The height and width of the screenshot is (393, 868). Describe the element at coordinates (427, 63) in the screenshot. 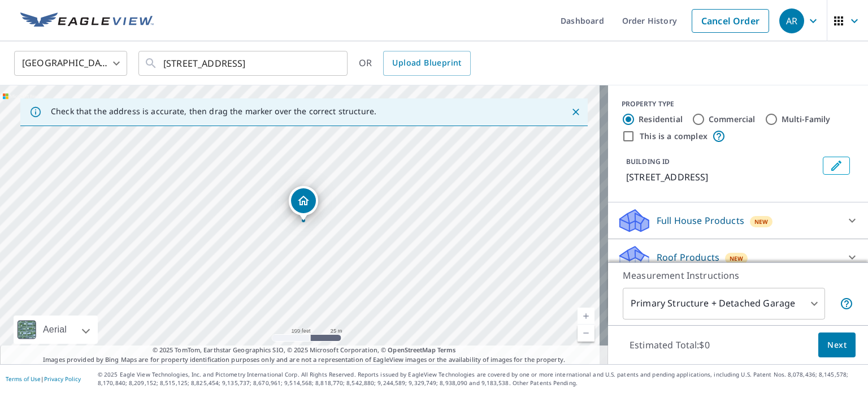

I see `a: Upload Blueprint` at that location.